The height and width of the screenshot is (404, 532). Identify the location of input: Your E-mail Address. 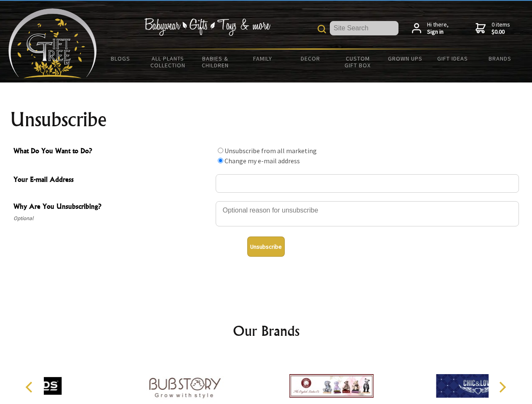
(367, 184).